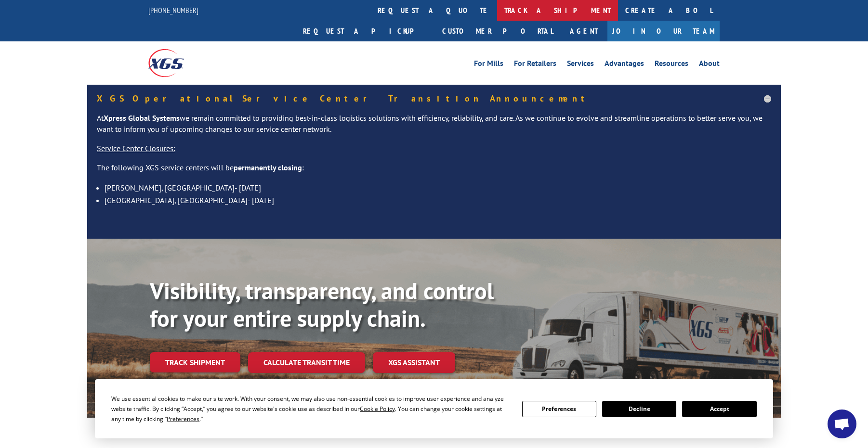 The image size is (868, 448). What do you see at coordinates (639, 409) in the screenshot?
I see `button: Decline` at bounding box center [639, 409].